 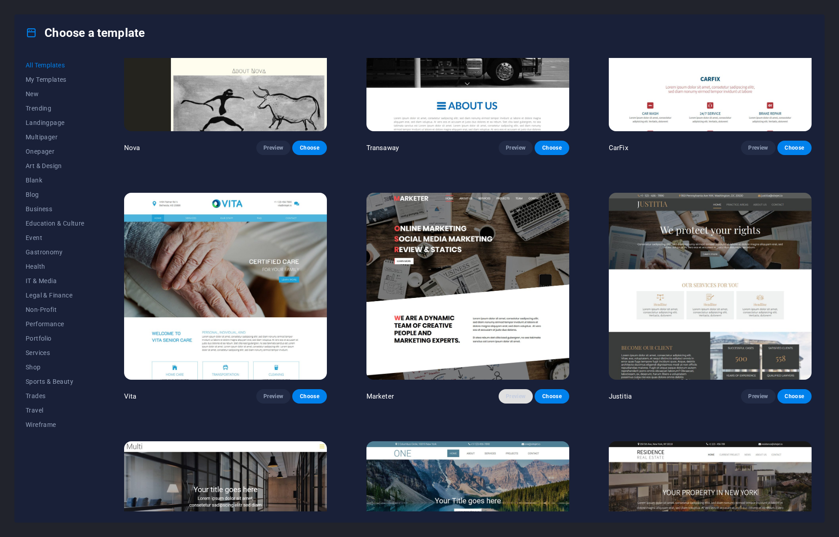 I want to click on button: Non-Profit, so click(x=55, y=310).